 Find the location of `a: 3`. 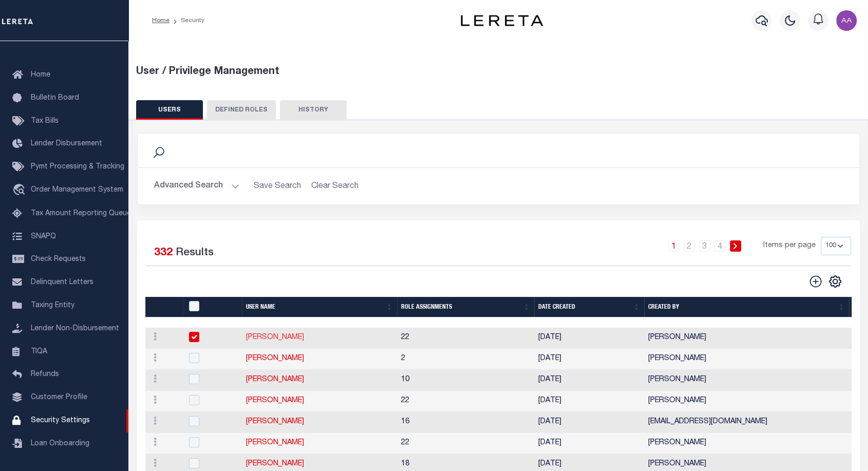

a: 3 is located at coordinates (705, 246).